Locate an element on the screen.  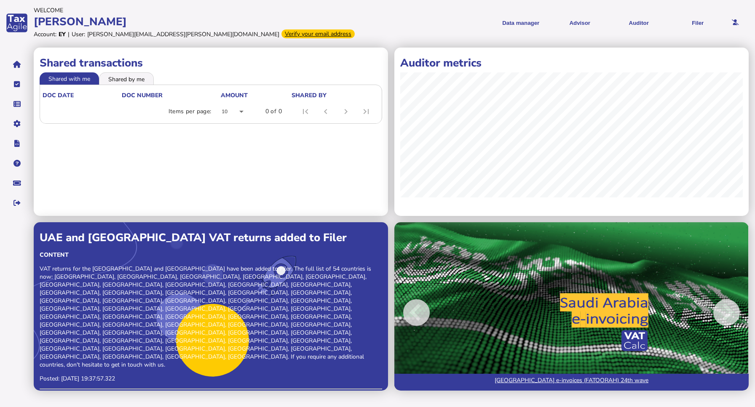
button: Data manager is located at coordinates (17, 104).